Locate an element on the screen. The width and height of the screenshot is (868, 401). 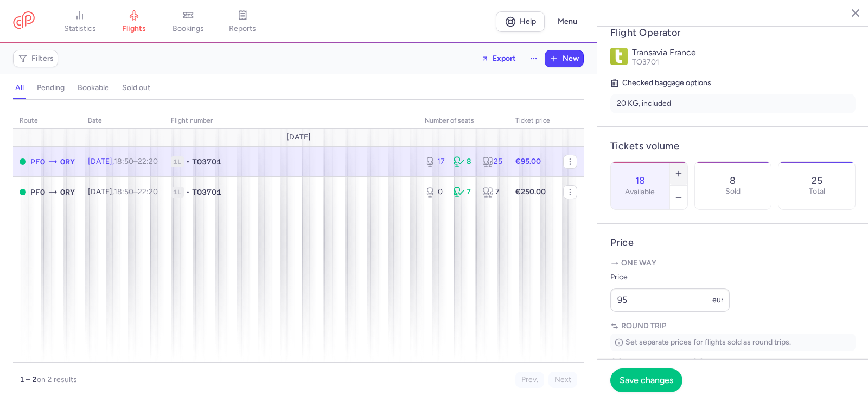
span: Save changes is located at coordinates (646, 380).